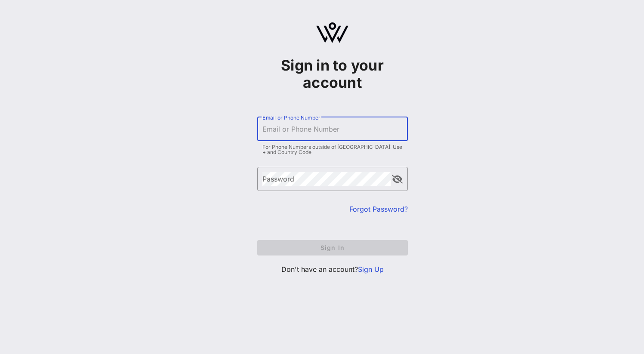 The image size is (644, 354). What do you see at coordinates (333, 74) in the screenshot?
I see `h1: Sign in to your account` at bounding box center [333, 74].